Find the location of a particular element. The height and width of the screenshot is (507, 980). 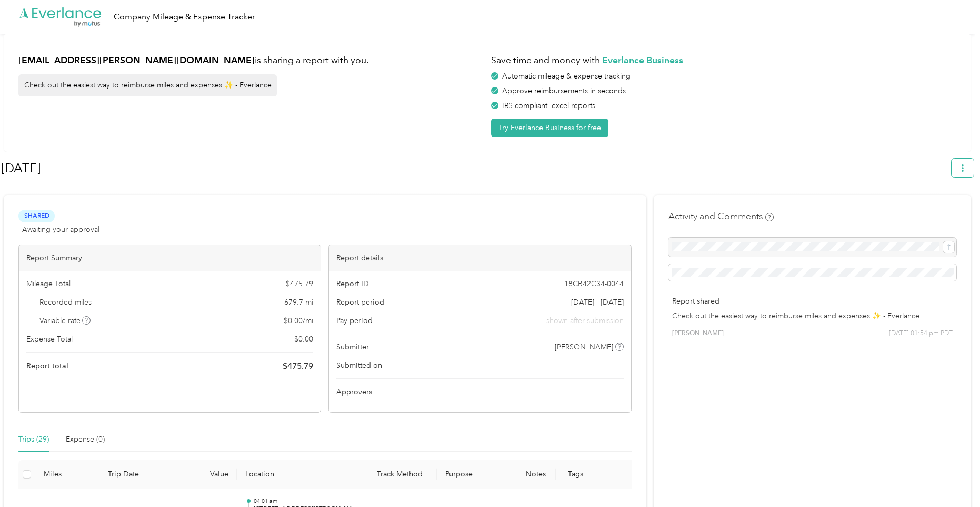

span: Automatic mileage & expense tracking is located at coordinates (566, 76).